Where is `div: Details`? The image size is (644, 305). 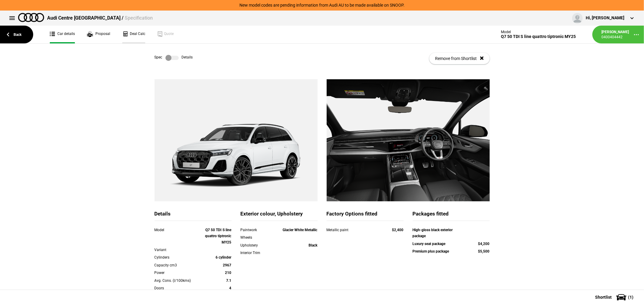 div: Details is located at coordinates (193, 215).